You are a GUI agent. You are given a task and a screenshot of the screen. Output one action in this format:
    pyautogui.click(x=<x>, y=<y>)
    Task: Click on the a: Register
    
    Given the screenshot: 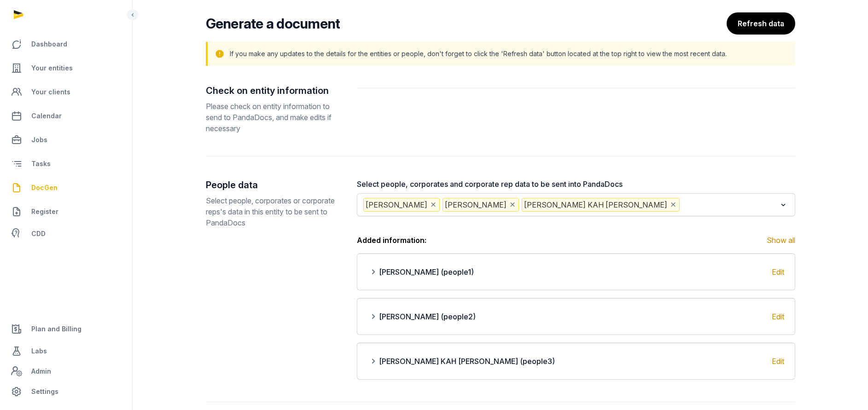 What is the action you would take?
    pyautogui.click(x=66, y=212)
    